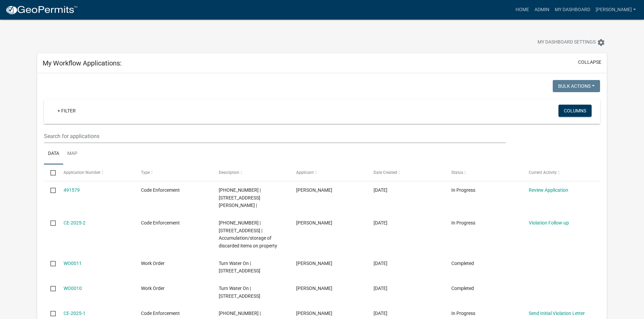 The width and height of the screenshot is (644, 319). What do you see at coordinates (567, 43) in the screenshot?
I see `span: My Dashboard Settings` at bounding box center [567, 43].